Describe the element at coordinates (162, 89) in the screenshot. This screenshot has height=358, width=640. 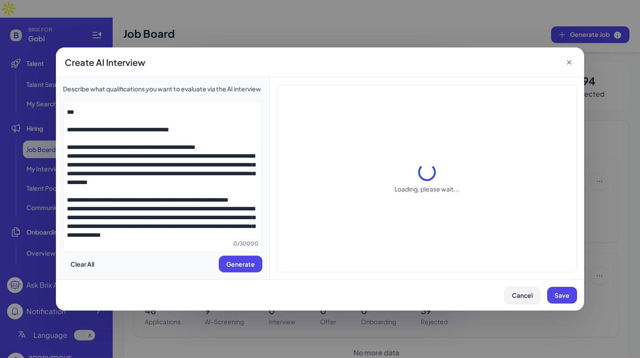
I see `div: Describe what qualifications you want to evaluate via the AI interview` at that location.